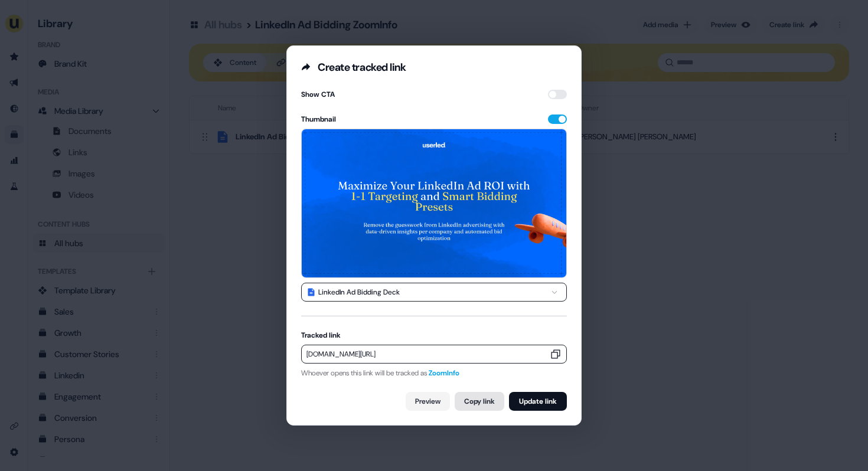 The image size is (868, 471). Describe the element at coordinates (434, 335) in the screenshot. I see `label: Tracked link` at that location.